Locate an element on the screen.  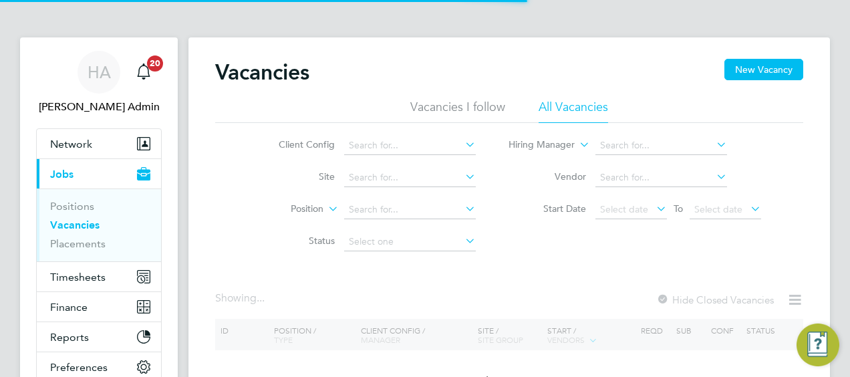
span: Preferences is located at coordinates (79, 367).